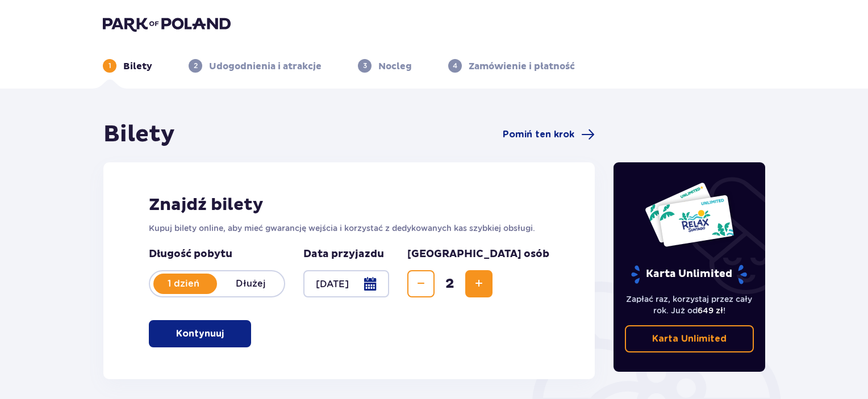  I want to click on p: Zamówienie i płatność, so click(522, 66).